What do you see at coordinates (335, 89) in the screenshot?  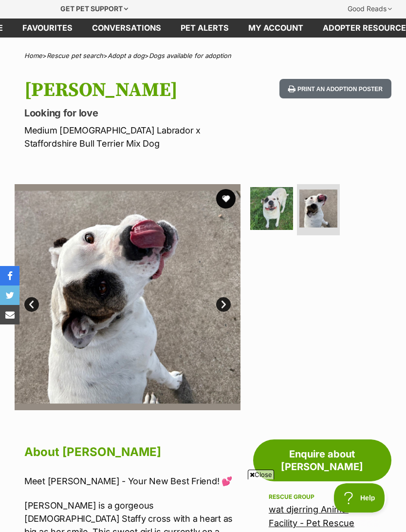 I see `button: Print an adoption poster` at bounding box center [335, 89].